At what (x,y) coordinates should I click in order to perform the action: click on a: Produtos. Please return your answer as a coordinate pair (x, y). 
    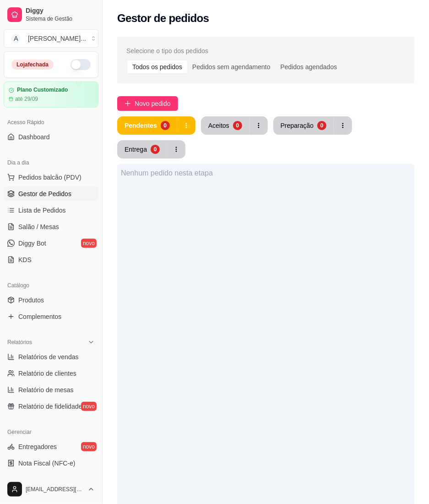
    Looking at the image, I should click on (51, 300).